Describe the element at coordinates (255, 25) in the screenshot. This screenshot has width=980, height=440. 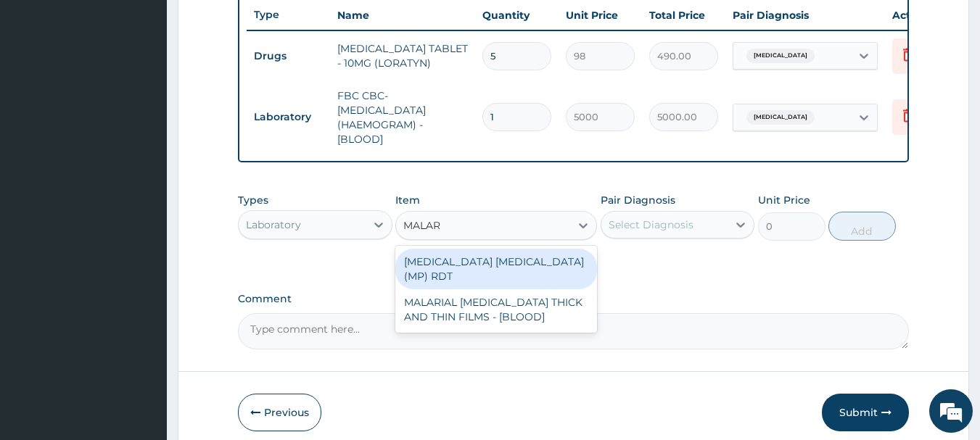
I see `div: Minimize live chat window` at that location.